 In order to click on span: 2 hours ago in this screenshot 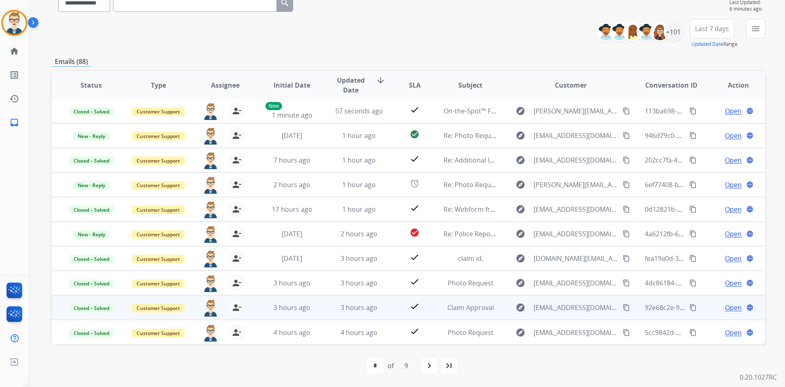, I will do `click(292, 184)`.